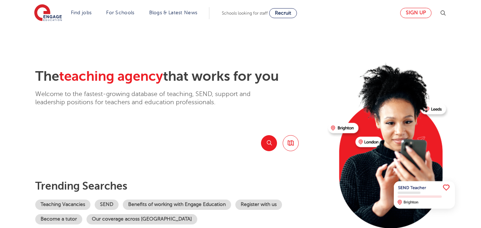  Describe the element at coordinates (259, 205) in the screenshot. I see `a: Register with us` at that location.